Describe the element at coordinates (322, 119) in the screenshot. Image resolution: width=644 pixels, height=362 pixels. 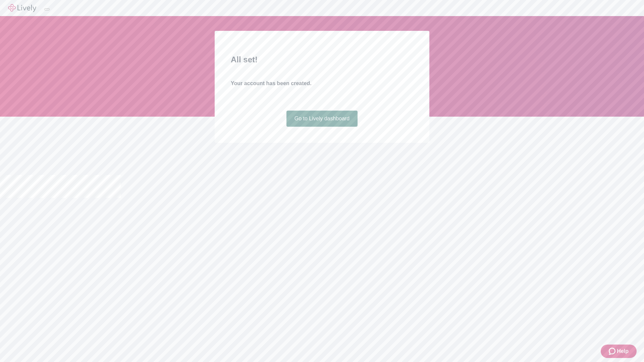
I see `a: Go to Lively dashboard` at that location.